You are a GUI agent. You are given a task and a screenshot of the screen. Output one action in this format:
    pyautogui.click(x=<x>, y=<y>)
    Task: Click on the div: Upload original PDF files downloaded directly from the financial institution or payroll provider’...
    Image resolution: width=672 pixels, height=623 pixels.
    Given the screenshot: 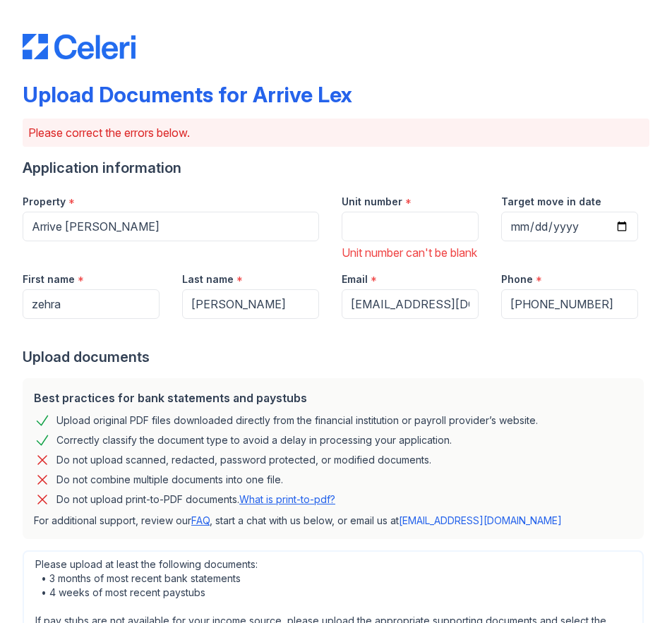 What is the action you would take?
    pyautogui.click(x=297, y=420)
    